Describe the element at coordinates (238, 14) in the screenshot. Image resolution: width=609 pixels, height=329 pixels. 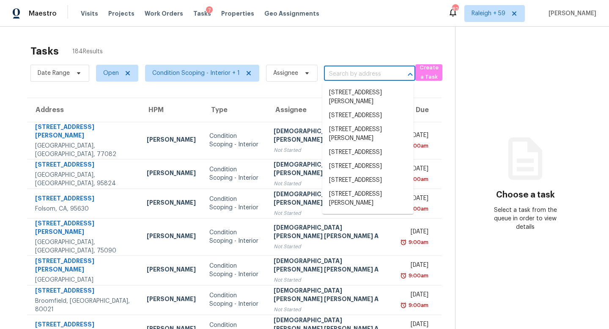
I see `span: Properties` at that location.